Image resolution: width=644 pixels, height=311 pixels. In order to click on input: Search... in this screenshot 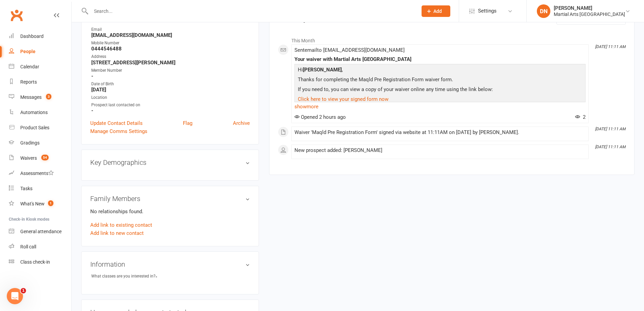, I will do `click(251, 11)`.